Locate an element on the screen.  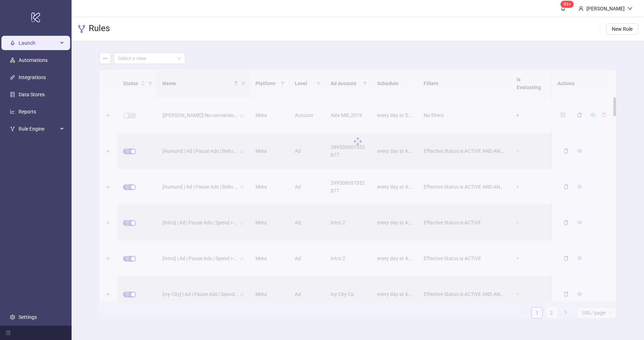
span: bell is located at coordinates (563, 8).